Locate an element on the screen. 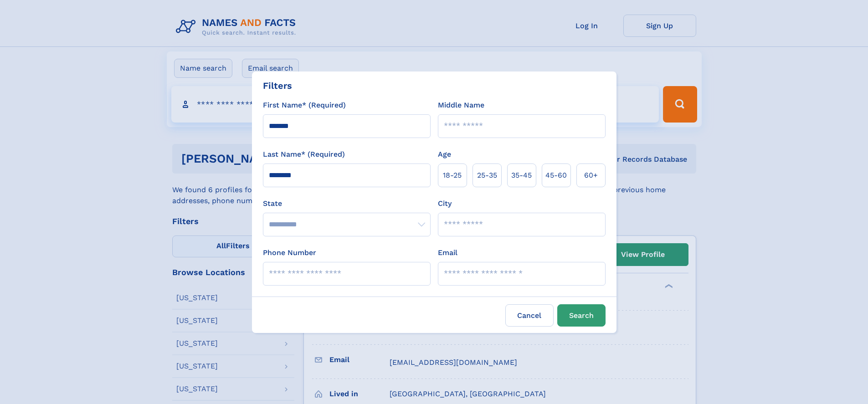 Image resolution: width=868 pixels, height=404 pixels. span: 18‑25 is located at coordinates (452, 175).